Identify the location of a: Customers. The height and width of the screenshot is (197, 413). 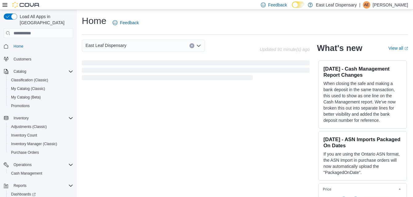
(22, 59).